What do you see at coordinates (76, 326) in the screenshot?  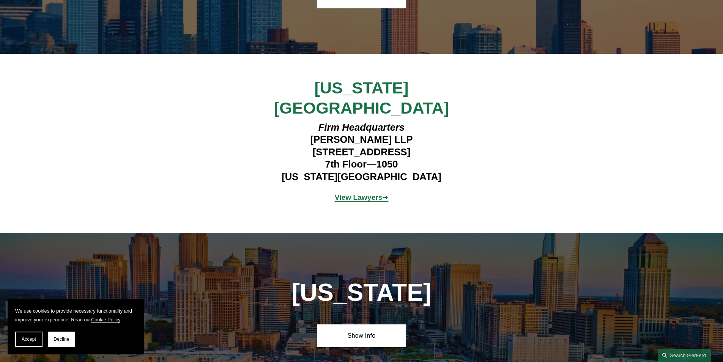 I see `section: Cookie banner` at bounding box center [76, 326].